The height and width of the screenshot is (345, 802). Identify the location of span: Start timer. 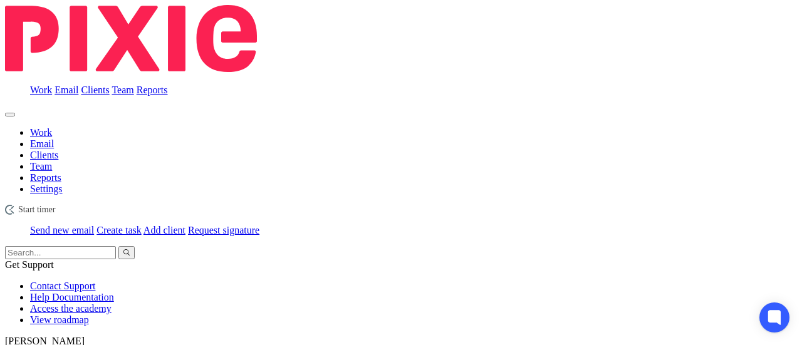
(37, 210).